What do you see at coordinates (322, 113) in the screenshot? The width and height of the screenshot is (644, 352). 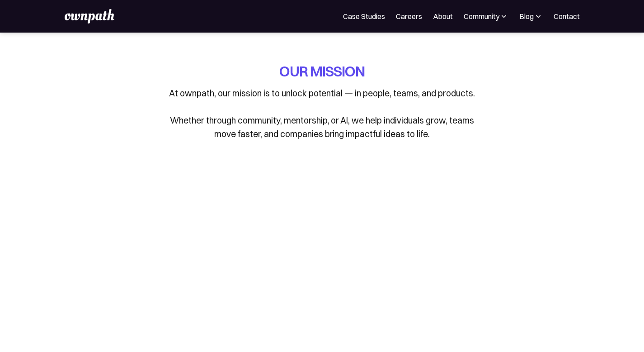 I see `p: At ownpath, our mission is to unlock potential — in people, teams, and products. Whether through ...` at bounding box center [322, 113].